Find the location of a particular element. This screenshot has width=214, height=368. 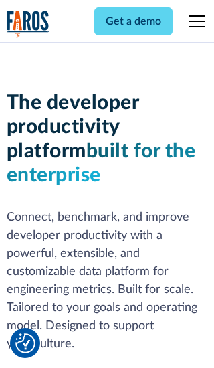

img: Logo of the analytics and reporting company Faros. is located at coordinates (28, 24).